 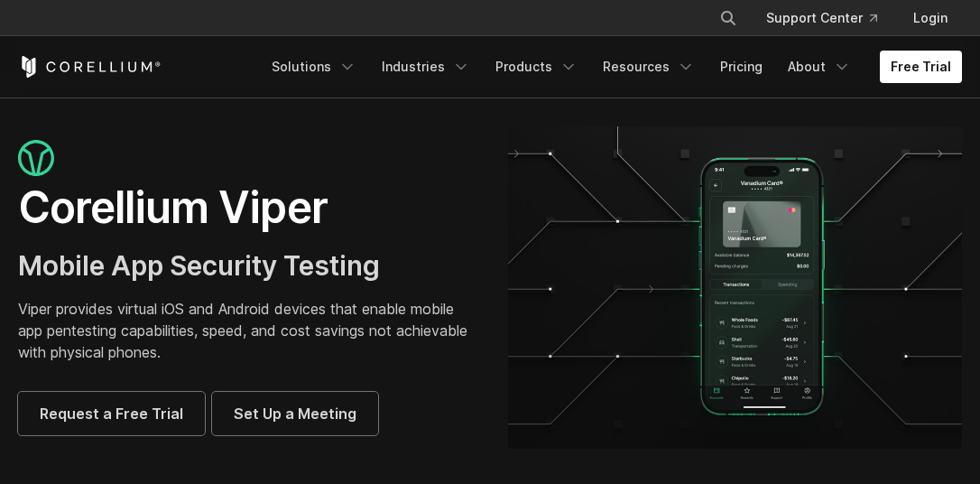 What do you see at coordinates (244, 330) in the screenshot?
I see `p: Viper provides virtual iOS and Android devices that enable mobile app pentesting capabilities, sp...` at bounding box center [244, 330].